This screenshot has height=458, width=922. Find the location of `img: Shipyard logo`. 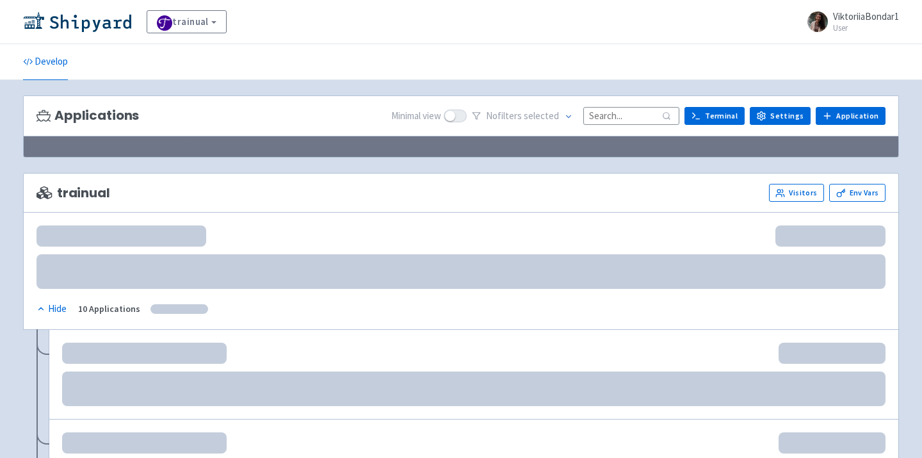

img: Shipyard logo is located at coordinates (77, 22).